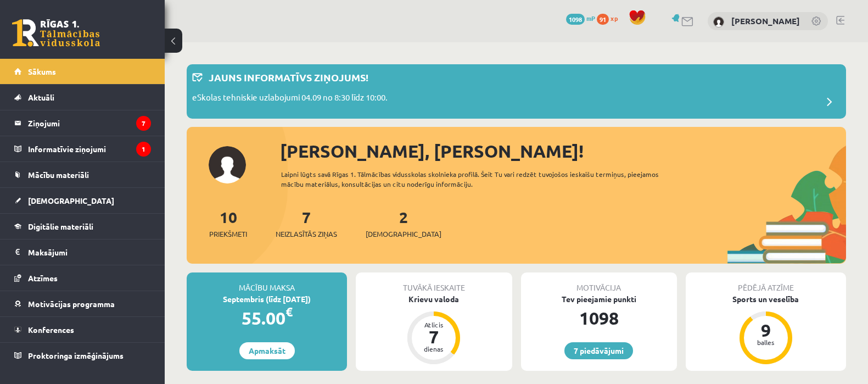  I want to click on a: Apmaksāt, so click(267, 350).